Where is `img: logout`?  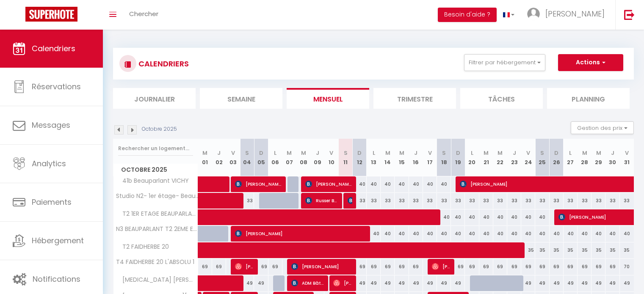 img: logout is located at coordinates (629, 15).